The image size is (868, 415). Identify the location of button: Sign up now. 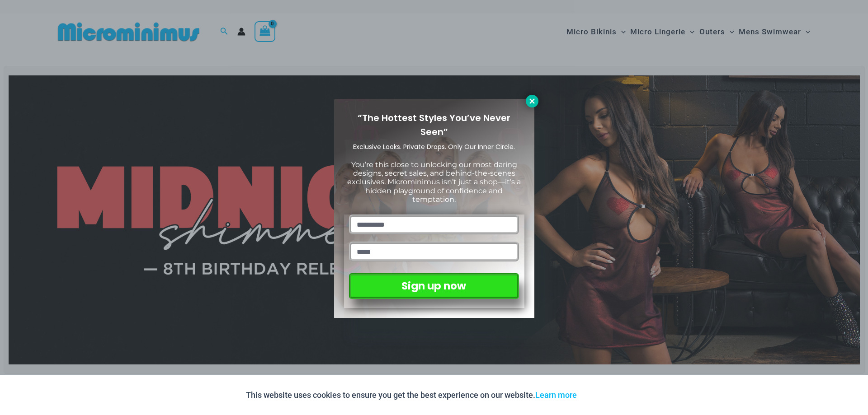
(434, 286).